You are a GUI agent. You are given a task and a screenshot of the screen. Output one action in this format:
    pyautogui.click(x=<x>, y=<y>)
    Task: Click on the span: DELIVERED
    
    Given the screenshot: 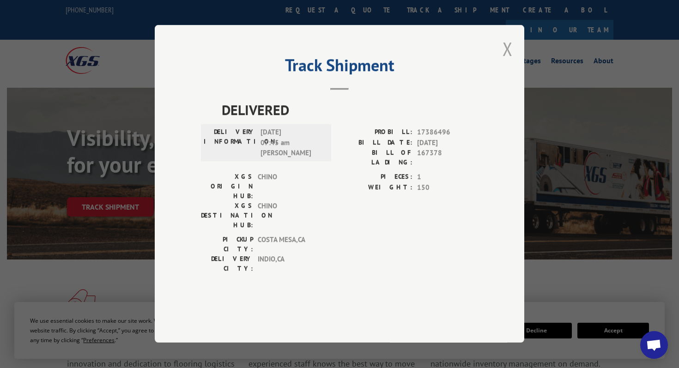 What is the action you would take?
    pyautogui.click(x=350, y=110)
    